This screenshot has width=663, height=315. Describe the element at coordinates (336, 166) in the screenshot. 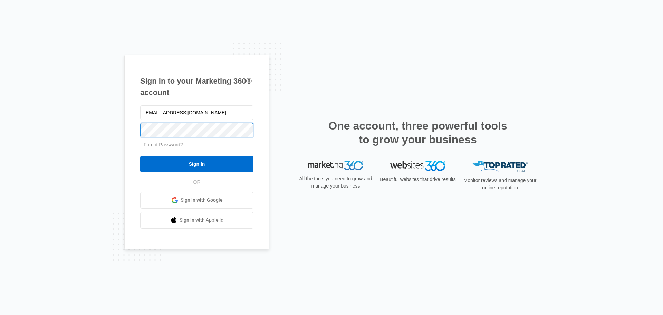

I see `img: Marketing 360` at that location.